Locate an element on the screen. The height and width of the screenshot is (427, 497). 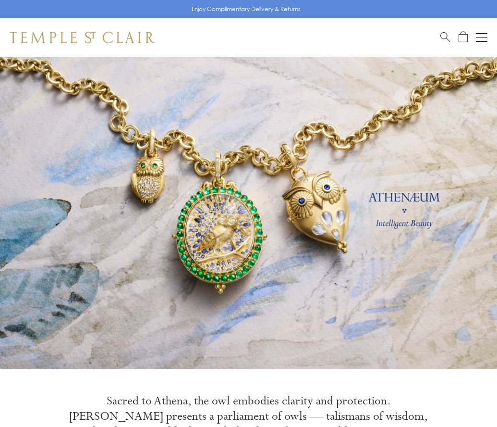
p: Enjoy Complimentary Delivery & Returns is located at coordinates (246, 9).